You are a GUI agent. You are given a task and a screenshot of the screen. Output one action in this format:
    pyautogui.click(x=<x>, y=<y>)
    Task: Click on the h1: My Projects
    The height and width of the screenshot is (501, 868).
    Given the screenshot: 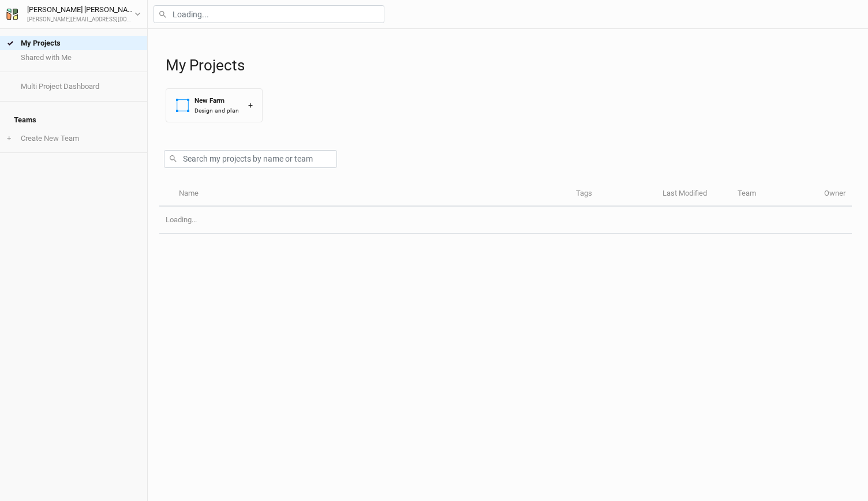 What is the action you would take?
    pyautogui.click(x=511, y=65)
    